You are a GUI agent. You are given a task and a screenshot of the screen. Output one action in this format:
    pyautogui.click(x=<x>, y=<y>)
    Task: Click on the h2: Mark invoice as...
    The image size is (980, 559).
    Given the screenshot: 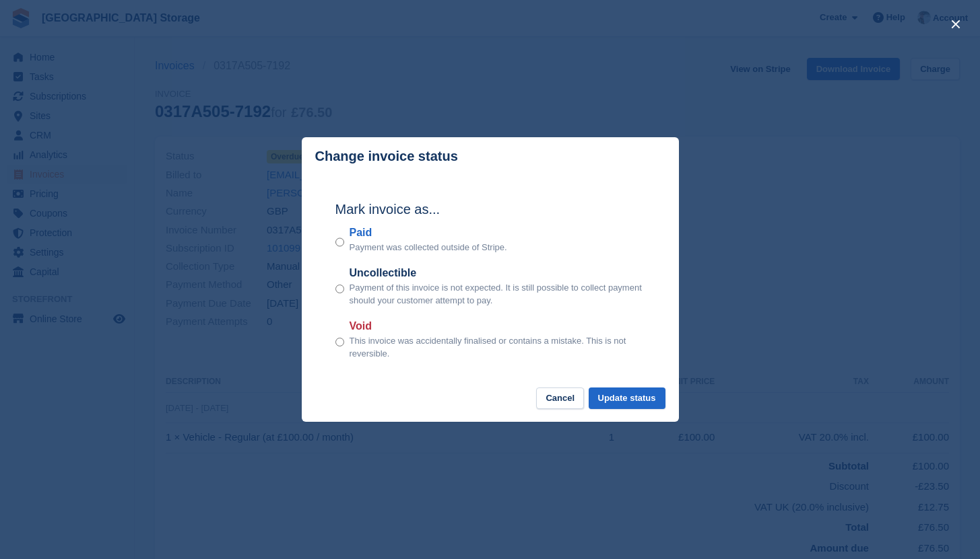 What is the action you would take?
    pyautogui.click(x=490, y=209)
    